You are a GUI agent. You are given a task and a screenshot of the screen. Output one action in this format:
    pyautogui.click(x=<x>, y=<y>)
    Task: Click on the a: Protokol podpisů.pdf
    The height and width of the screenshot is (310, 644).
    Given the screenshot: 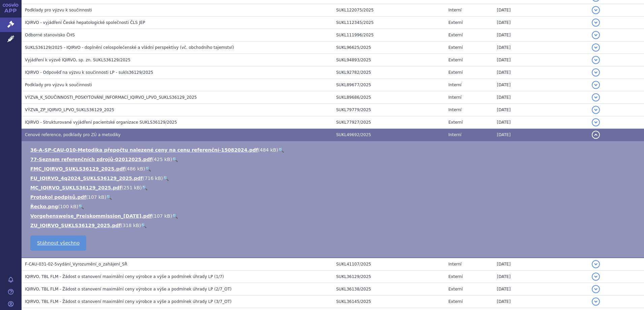 What is the action you would take?
    pyautogui.click(x=58, y=197)
    